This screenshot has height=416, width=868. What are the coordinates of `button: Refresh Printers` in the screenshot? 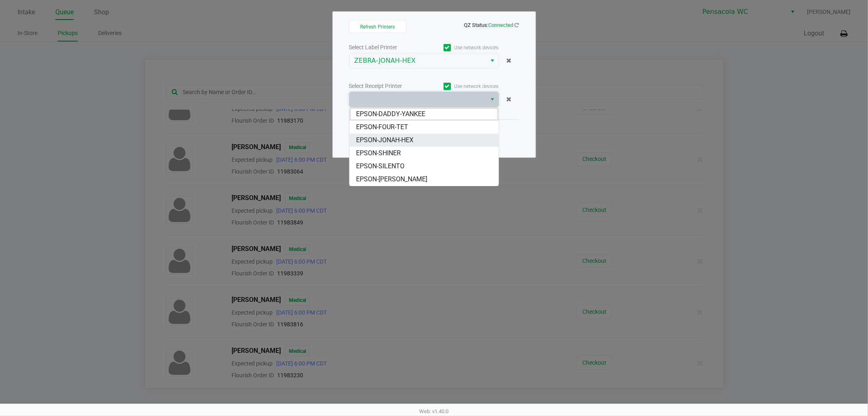 It's located at (378, 26).